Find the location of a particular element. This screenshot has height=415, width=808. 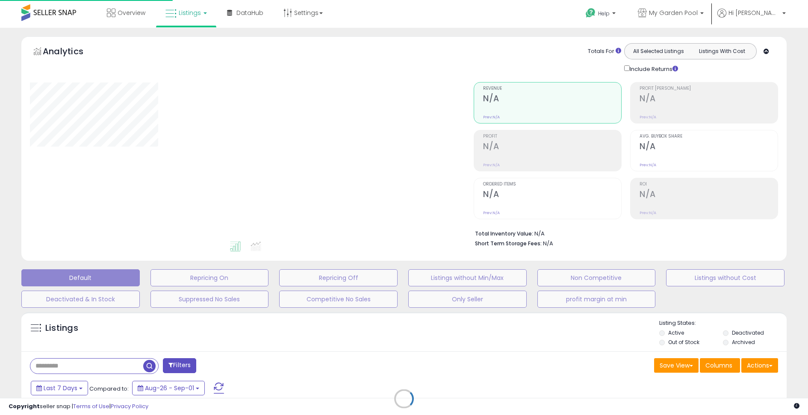

span: DataHub is located at coordinates (250, 13).